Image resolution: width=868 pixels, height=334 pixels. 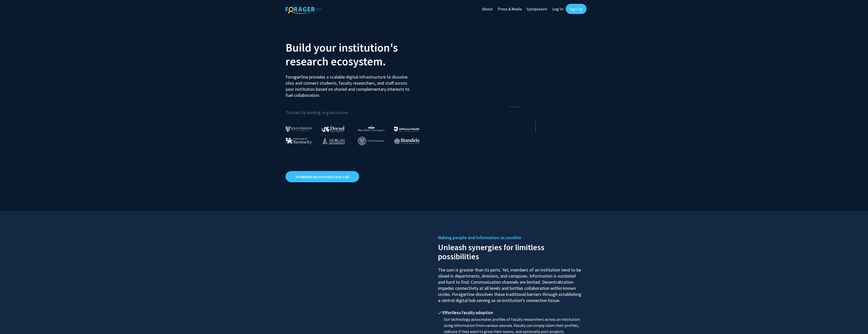 I want to click on h2: Unleash synergies for limitless possibilities, so click(x=511, y=251).